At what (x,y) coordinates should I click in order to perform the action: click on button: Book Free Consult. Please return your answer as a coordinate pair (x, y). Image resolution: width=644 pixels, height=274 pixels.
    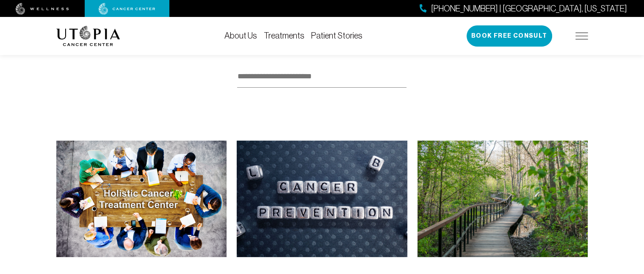
    Looking at the image, I should click on (509, 36).